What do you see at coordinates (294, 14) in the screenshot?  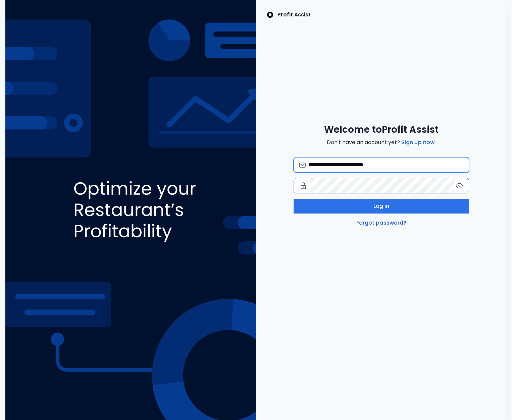 I see `p: Profit Assist` at bounding box center [294, 14].